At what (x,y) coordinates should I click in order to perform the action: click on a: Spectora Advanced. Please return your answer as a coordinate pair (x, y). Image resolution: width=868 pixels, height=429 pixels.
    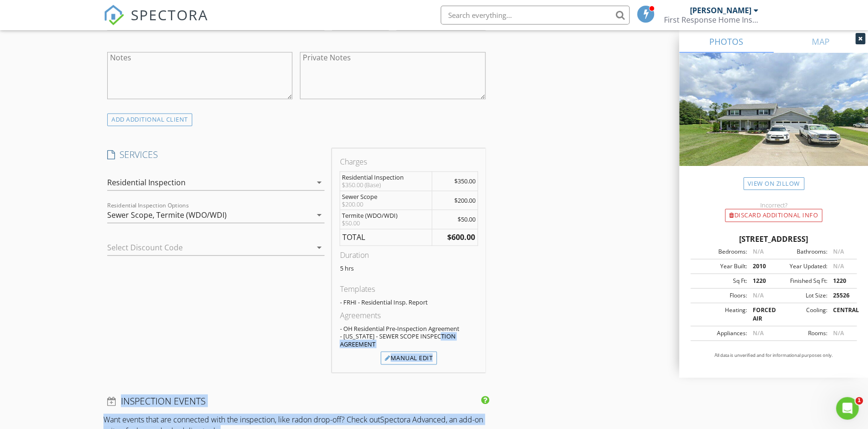
    Looking at the image, I should click on (412, 419).